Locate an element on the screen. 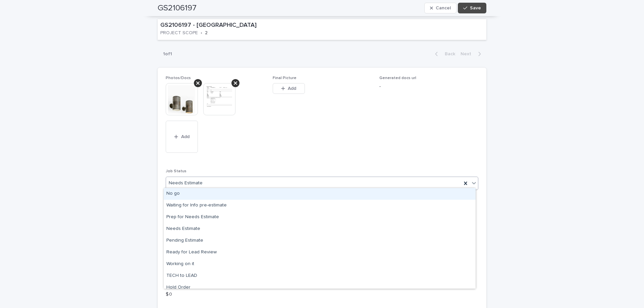  span: Final Picture is located at coordinates (285, 78).